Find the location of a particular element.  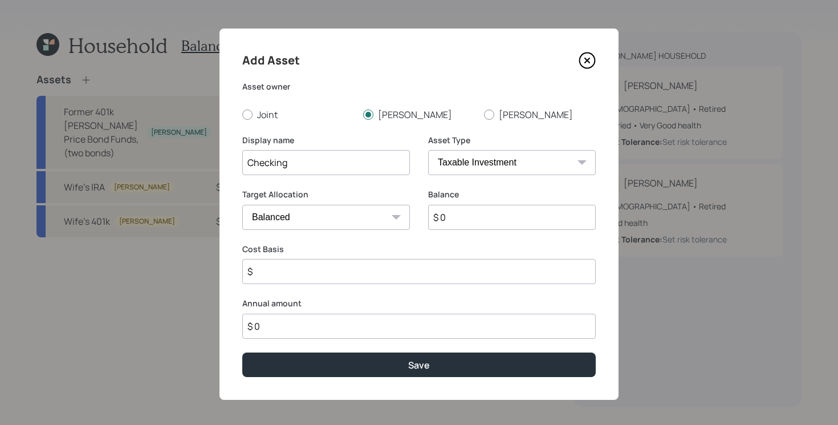

label: Annual amount is located at coordinates (419, 303).